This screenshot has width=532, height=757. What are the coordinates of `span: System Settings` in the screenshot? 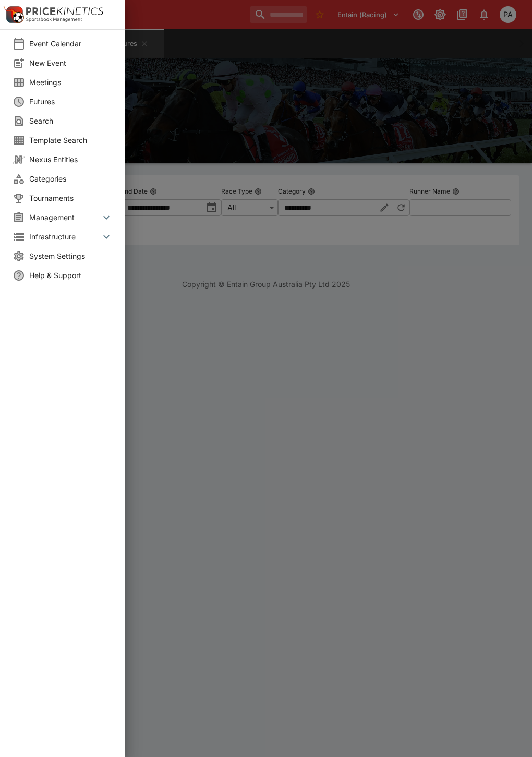 It's located at (71, 256).